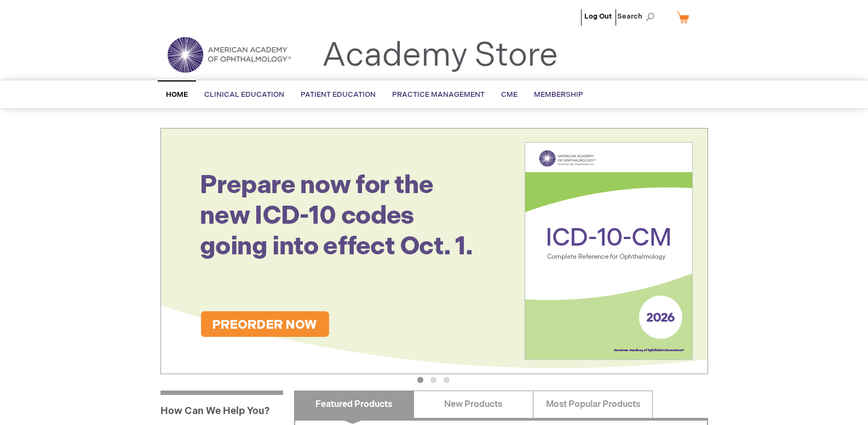 Image resolution: width=868 pixels, height=425 pixels. Describe the element at coordinates (509, 95) in the screenshot. I see `span: CME` at that location.